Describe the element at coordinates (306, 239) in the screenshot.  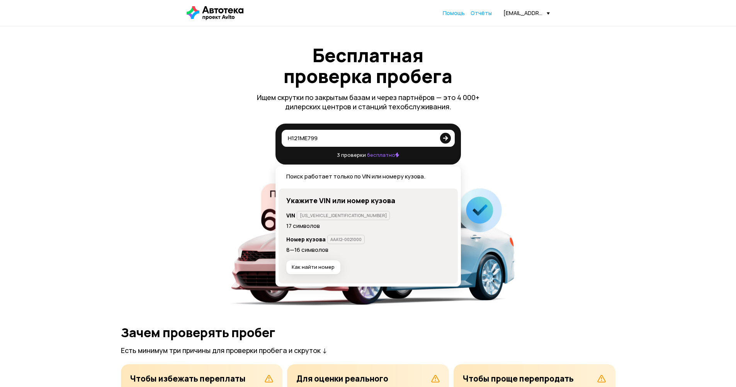
I see `h6: Номер кузова` at that location.